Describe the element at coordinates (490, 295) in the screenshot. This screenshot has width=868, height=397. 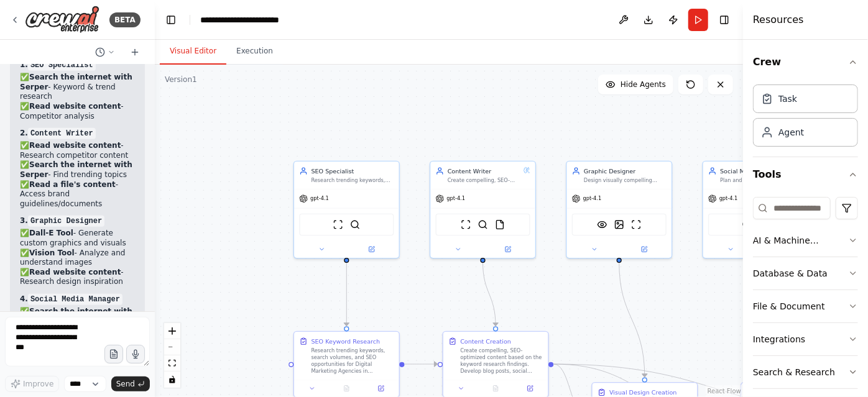
I see `g: Edge from 3c9bd433-7e81-42dd-99df-bde2c97598bd to b35f9534-0c40-458b-8675-5e406eb16dbb` at that location.